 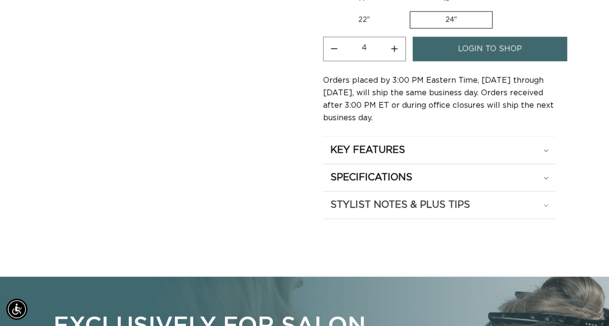 What do you see at coordinates (439, 205) in the screenshot?
I see `summary: STYLIST NOTES & PLUS TIPS` at bounding box center [439, 205].